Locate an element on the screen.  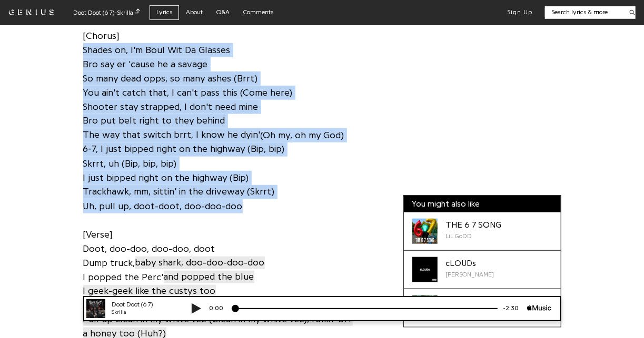
button: Sign Up is located at coordinates (520, 13).